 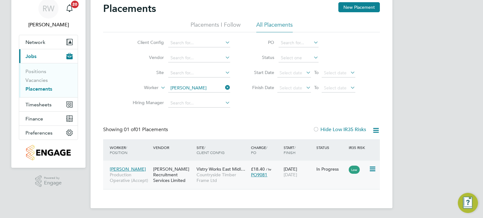 What do you see at coordinates (331, 148) in the screenshot?
I see `div: Status` at bounding box center [331, 148].